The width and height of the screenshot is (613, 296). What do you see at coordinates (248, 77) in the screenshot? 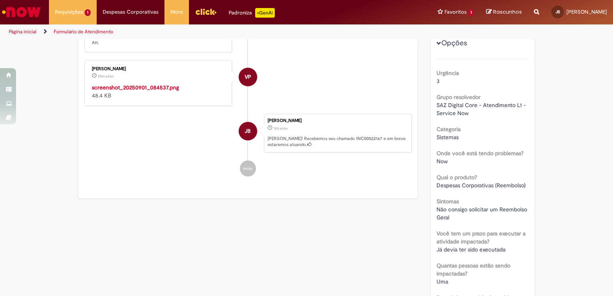
I see `span: VP` at bounding box center [248, 77].